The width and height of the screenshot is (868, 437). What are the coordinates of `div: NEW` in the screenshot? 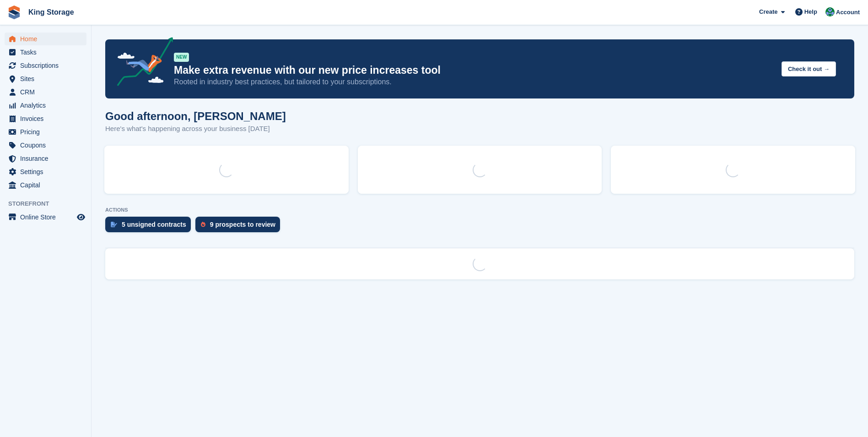 It's located at (181, 57).